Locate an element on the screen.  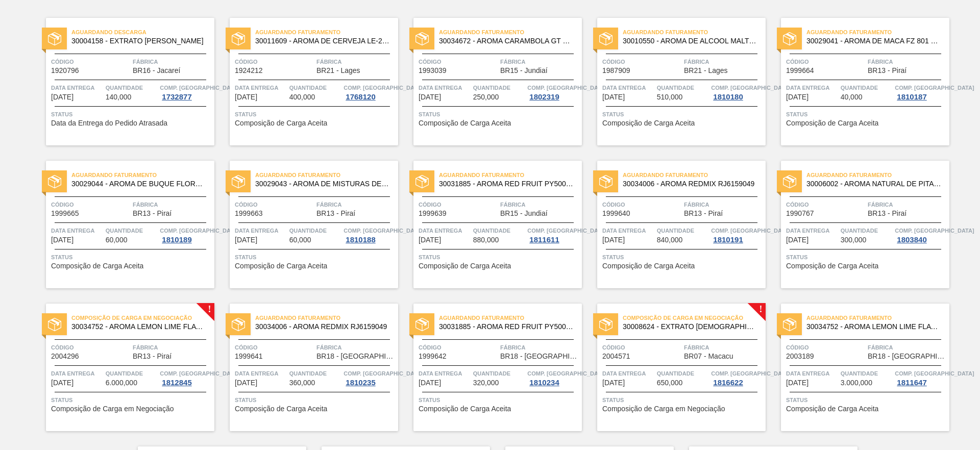
span: 1999664 is located at coordinates (800, 71).